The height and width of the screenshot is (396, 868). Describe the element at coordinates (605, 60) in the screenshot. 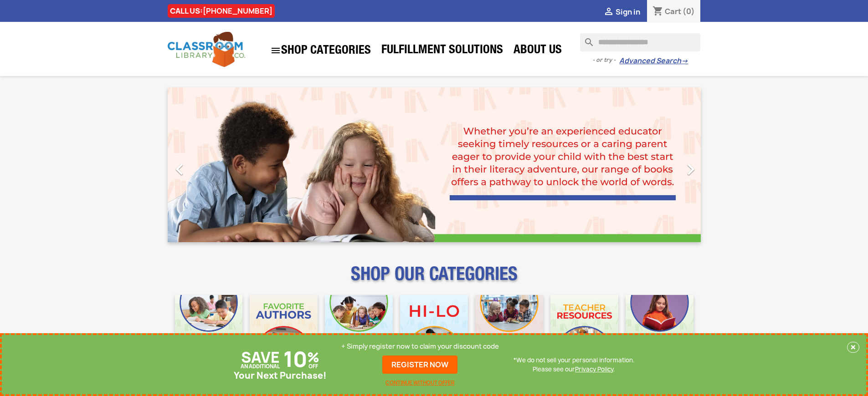

I see `span: - or try -` at that location.